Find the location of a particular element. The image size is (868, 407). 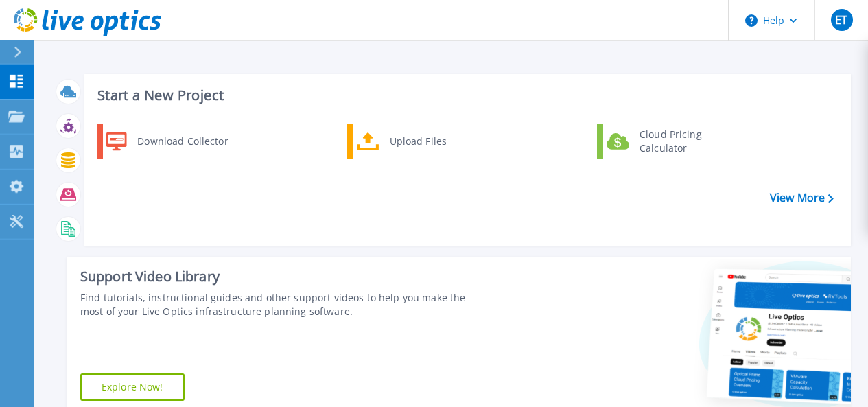

div: Download Collector is located at coordinates (181, 141).